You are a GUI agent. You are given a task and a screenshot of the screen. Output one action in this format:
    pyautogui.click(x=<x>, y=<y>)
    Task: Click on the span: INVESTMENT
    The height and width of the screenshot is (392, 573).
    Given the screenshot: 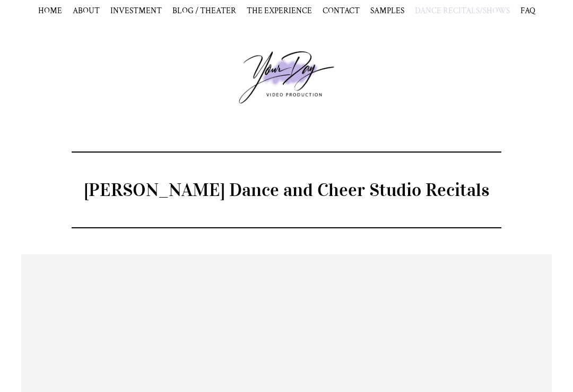 What is the action you would take?
    pyautogui.click(x=136, y=10)
    